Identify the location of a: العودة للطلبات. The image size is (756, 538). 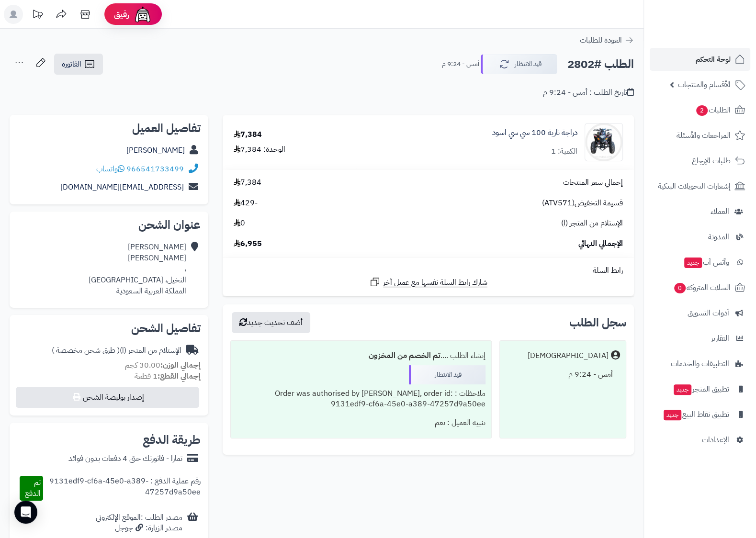
(606, 40).